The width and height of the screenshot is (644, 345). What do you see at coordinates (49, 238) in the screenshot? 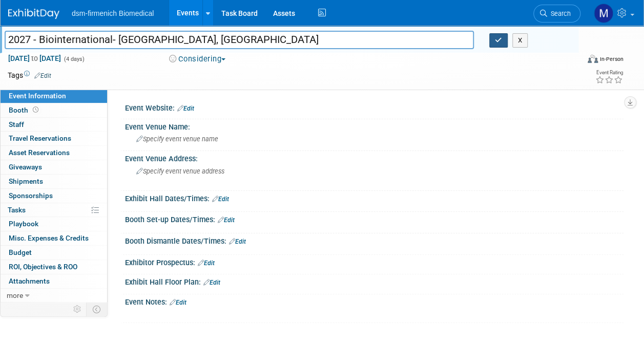
I see `span: Misc. Expenses & Credits` at bounding box center [49, 238].